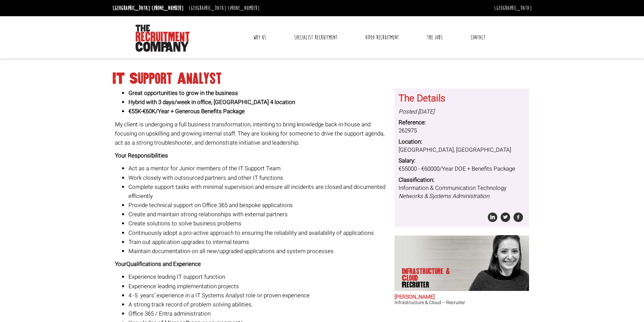 The width and height of the screenshot is (644, 322). Describe the element at coordinates (259, 168) in the screenshot. I see `li: Act as a mentor for Junior members of the IT Support Team` at that location.